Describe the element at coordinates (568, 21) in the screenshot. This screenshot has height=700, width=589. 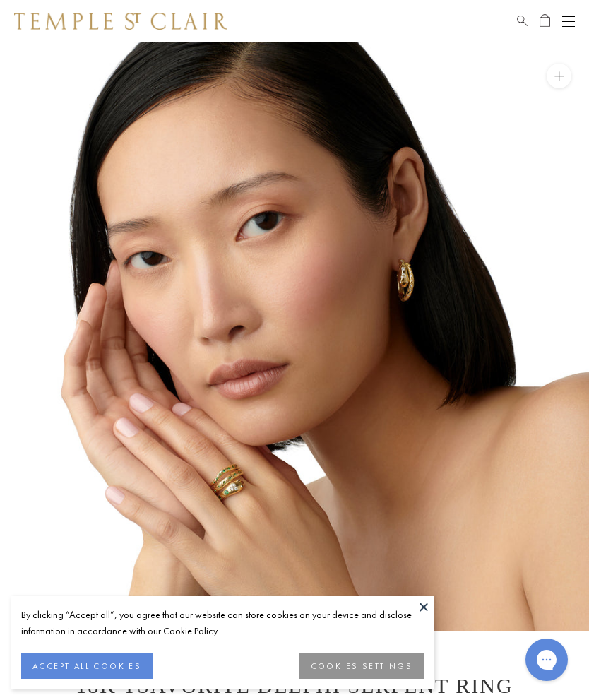
I see `button: Open navigation` at that location.